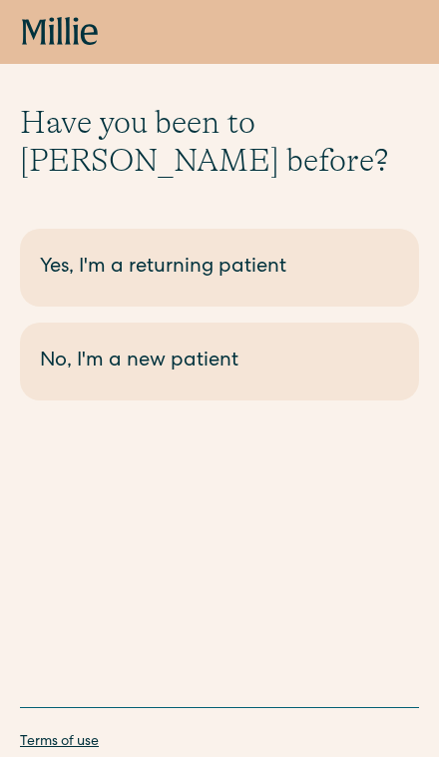 Image resolution: width=439 pixels, height=757 pixels. What do you see at coordinates (220, 362) in the screenshot?
I see `div: No, I'm a new patient` at bounding box center [220, 362].